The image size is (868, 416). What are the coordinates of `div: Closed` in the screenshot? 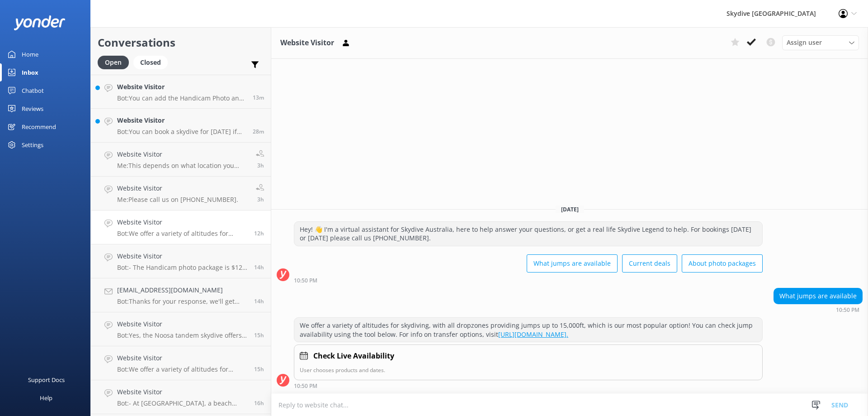 It's located at (151, 62).